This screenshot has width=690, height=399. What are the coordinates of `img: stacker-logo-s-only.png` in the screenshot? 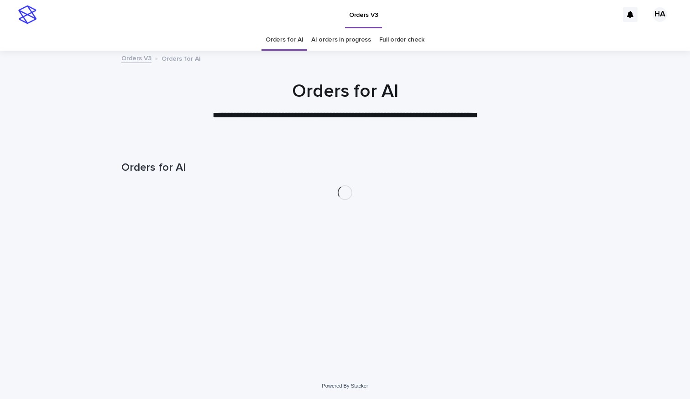 It's located at (27, 15).